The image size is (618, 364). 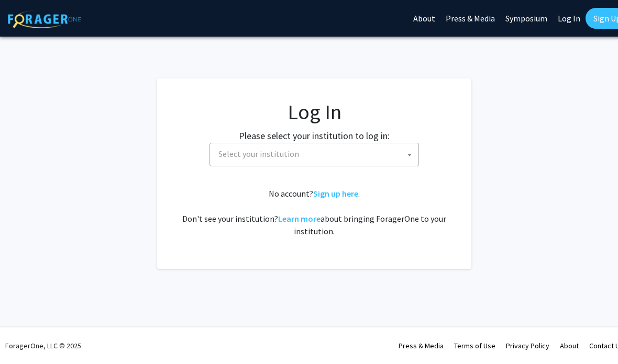 What do you see at coordinates (43, 346) in the screenshot?
I see `div: ForagerOne, LLC © 2025` at bounding box center [43, 346].